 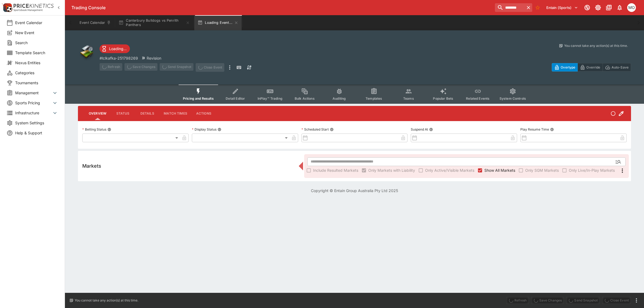 I want to click on button: Override, so click(x=590, y=67).